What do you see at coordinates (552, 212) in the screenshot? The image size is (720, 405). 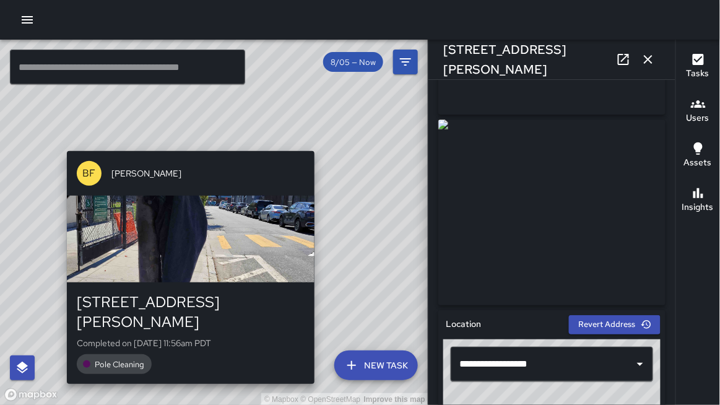 I see `img: request_images%2F19db8e80-72e2-11f0-afb2-59ec929d15f4` at bounding box center [552, 212].